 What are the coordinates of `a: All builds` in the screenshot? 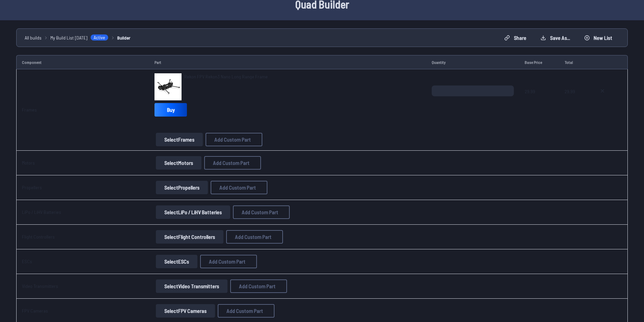 It's located at (33, 38).